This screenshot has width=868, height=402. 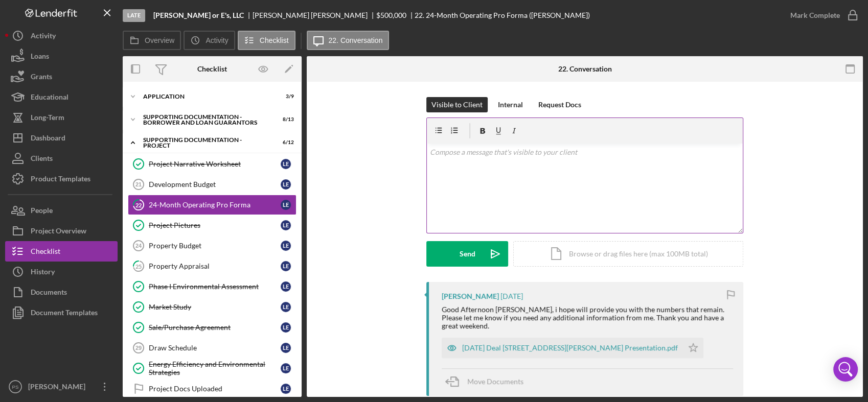 What do you see at coordinates (585, 69) in the screenshot?
I see `div: 22. Conversation` at bounding box center [585, 69].